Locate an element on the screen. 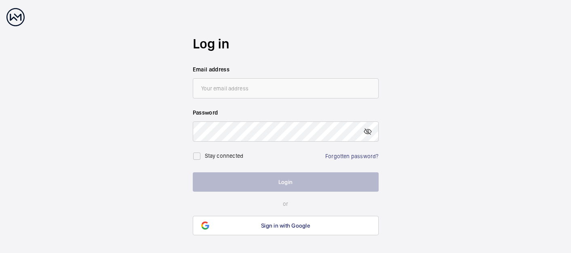  p: or is located at coordinates (286, 204).